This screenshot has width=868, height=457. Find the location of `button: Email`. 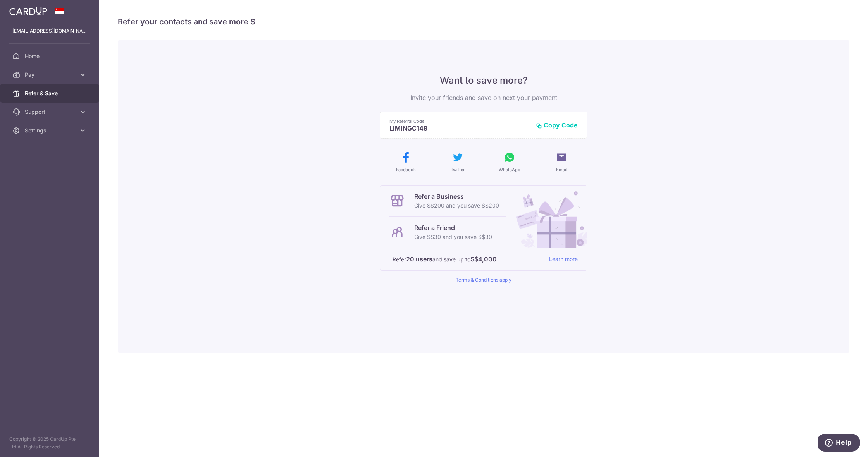

button: Email is located at coordinates (561, 162).